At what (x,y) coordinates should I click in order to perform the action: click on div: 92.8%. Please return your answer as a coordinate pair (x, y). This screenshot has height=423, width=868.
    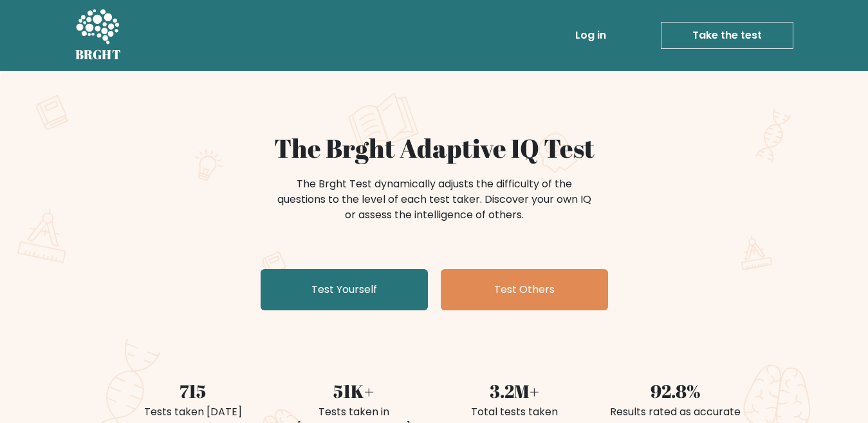
    Looking at the image, I should click on (676, 391).